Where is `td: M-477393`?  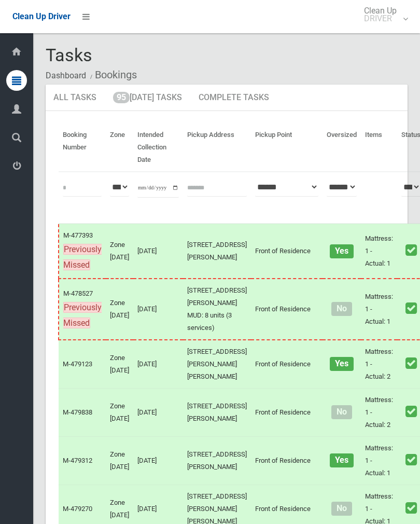
td: M-477393 is located at coordinates (82, 250).